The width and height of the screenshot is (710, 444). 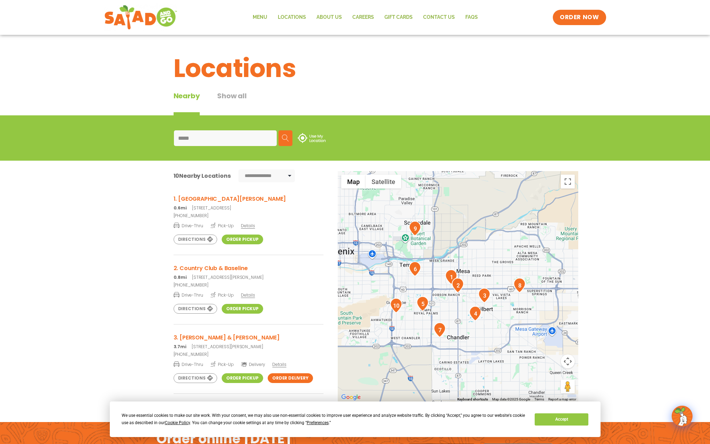 I want to click on button: Toggle fullscreen view, so click(x=568, y=182).